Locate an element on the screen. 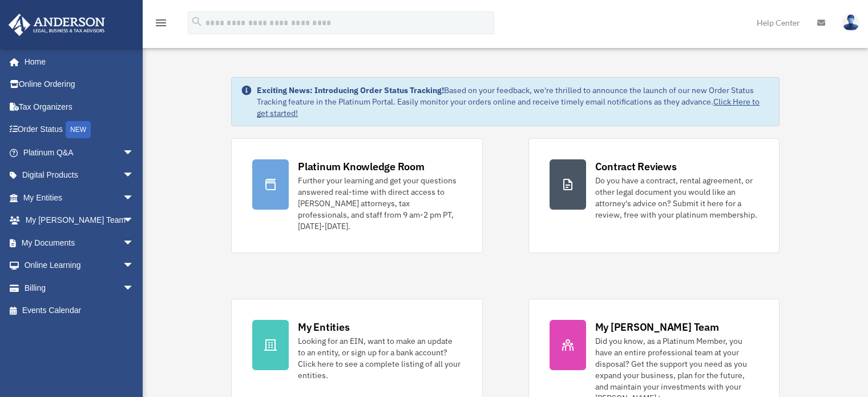 The height and width of the screenshot is (397, 868). a: Billingarrow_drop_down is located at coordinates (79, 288).